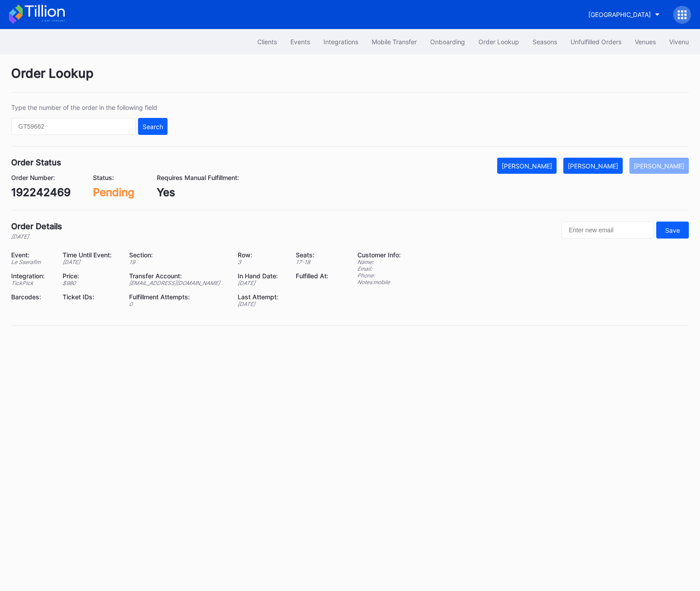 Image resolution: width=700 pixels, height=591 pixels. What do you see at coordinates (300, 42) in the screenshot?
I see `div: Events` at bounding box center [300, 42].